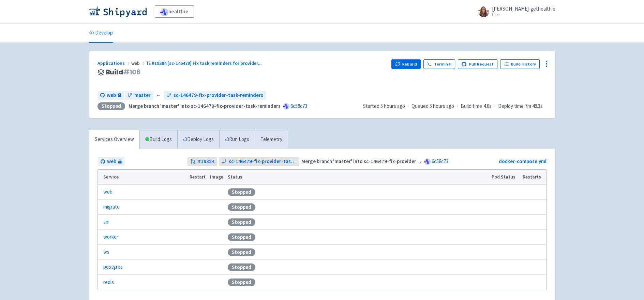  What do you see at coordinates (204, 63) in the screenshot?
I see `a: #19384 [sc-146479] Fix task reminders for provider...` at bounding box center [204, 63].